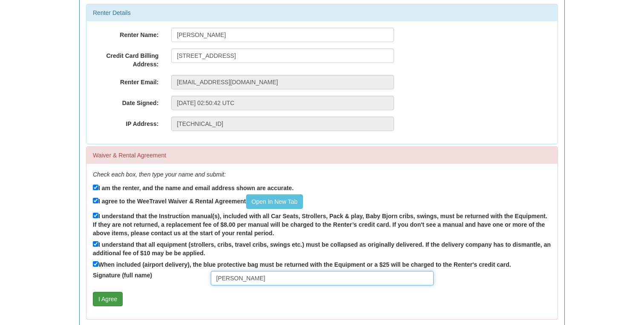 This screenshot has width=644, height=325. Describe the element at coordinates (159, 174) in the screenshot. I see `em: Check each box, then type your name and submit:` at that location.